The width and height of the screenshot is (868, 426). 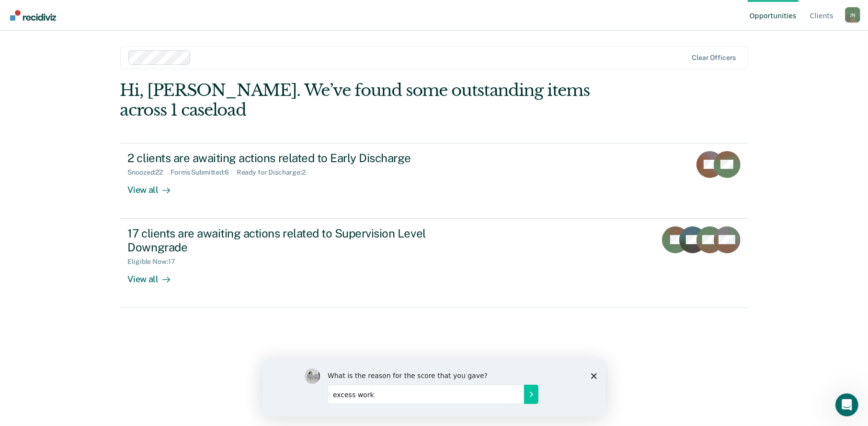 What do you see at coordinates (204, 172) in the screenshot?
I see `div: Forms Submitted : 6` at bounding box center [204, 172].